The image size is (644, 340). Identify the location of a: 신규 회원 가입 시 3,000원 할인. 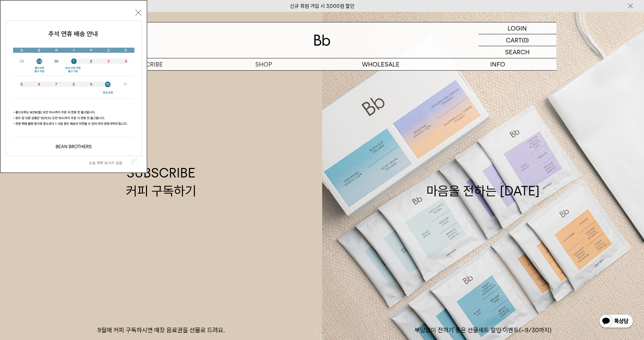
(322, 6).